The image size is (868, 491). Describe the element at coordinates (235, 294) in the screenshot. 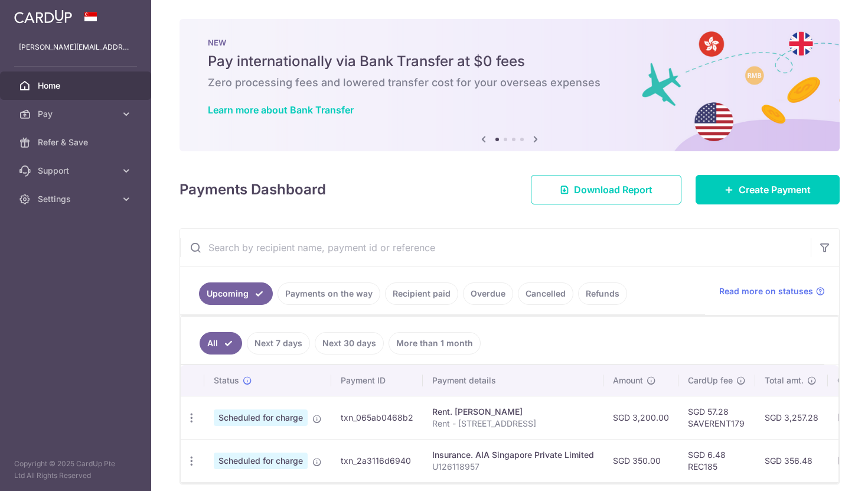

I see `a: Upcoming` at that location.